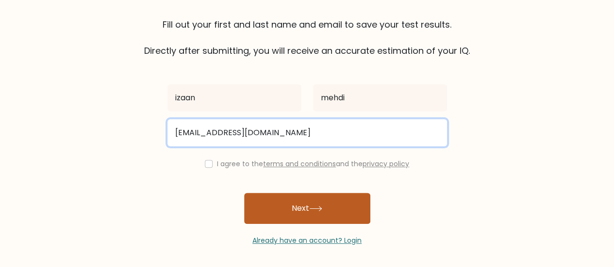 The height and width of the screenshot is (267, 614). What do you see at coordinates (299, 164) in the screenshot?
I see `a: terms and conditions` at bounding box center [299, 164].